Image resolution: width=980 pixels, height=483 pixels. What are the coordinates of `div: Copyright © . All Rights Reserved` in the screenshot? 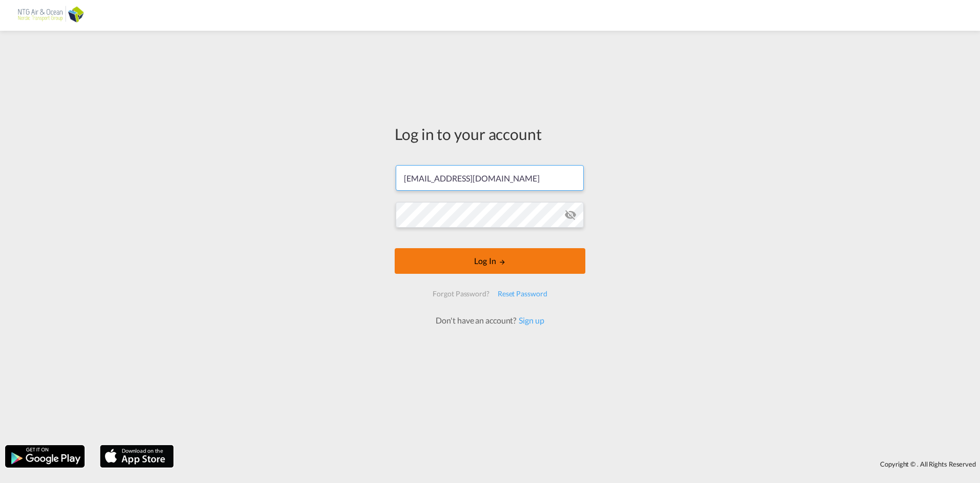 It's located at (579, 464).